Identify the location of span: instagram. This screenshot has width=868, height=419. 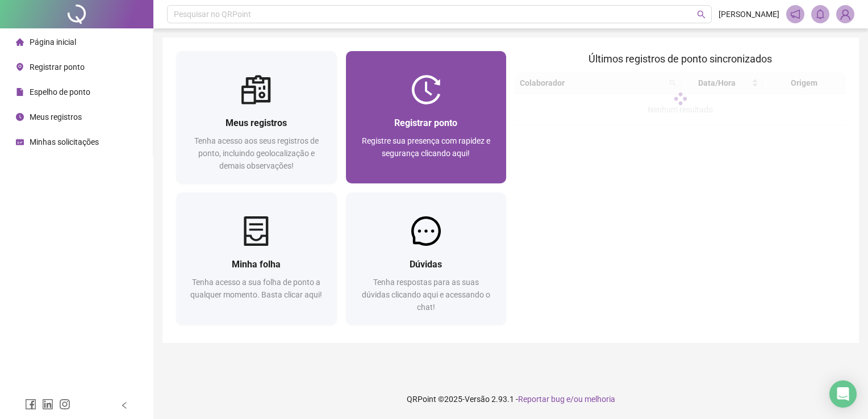
(65, 404).